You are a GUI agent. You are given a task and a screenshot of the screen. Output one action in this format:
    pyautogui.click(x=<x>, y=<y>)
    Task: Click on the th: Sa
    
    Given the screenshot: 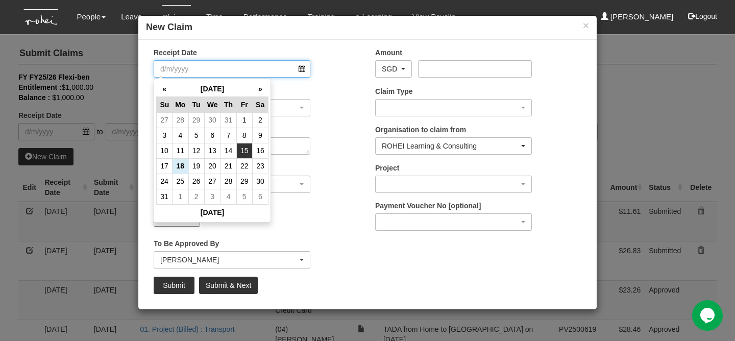 What is the action you would take?
    pyautogui.click(x=260, y=104)
    